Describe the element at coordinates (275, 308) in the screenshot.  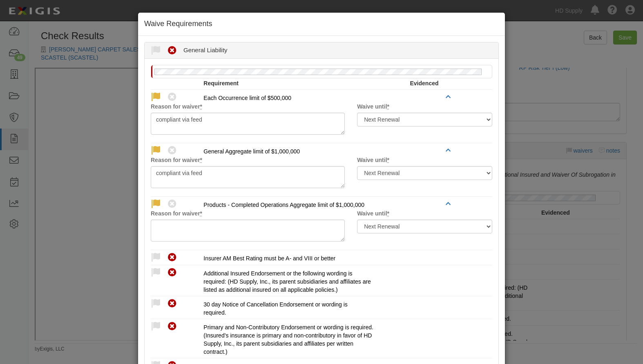
I see `span: 30 day Notice of Cancellation Endorsement or wording is required.` at that location.